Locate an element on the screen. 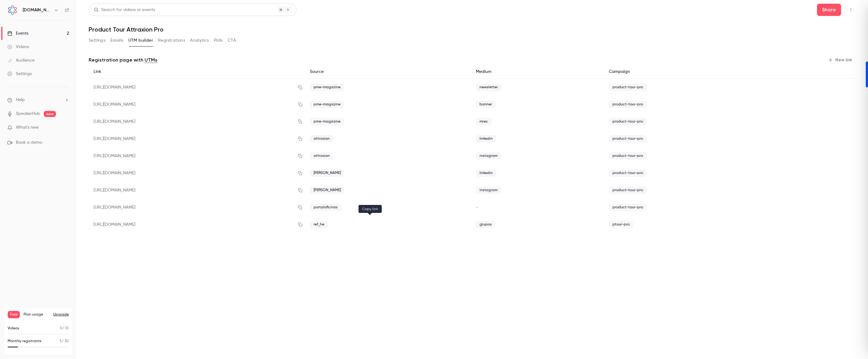 This screenshot has width=868, height=359. p: / 10 is located at coordinates (64, 328).